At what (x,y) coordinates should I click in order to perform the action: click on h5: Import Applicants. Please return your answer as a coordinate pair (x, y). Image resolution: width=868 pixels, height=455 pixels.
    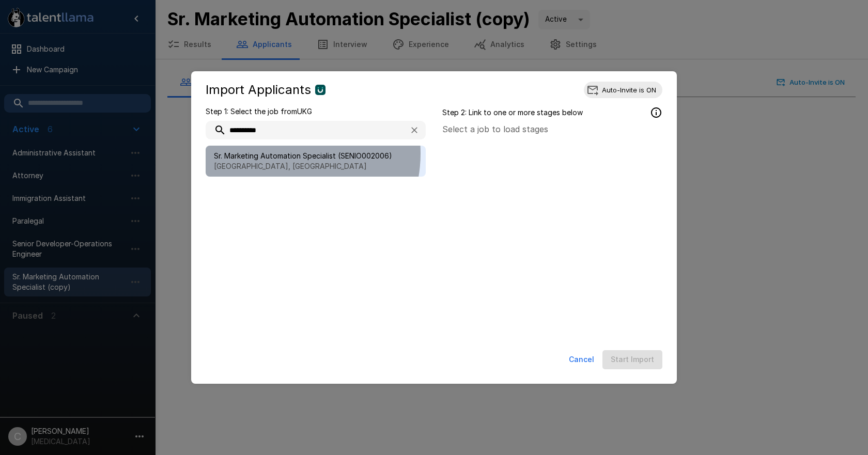
    Looking at the image, I should click on (258, 90).